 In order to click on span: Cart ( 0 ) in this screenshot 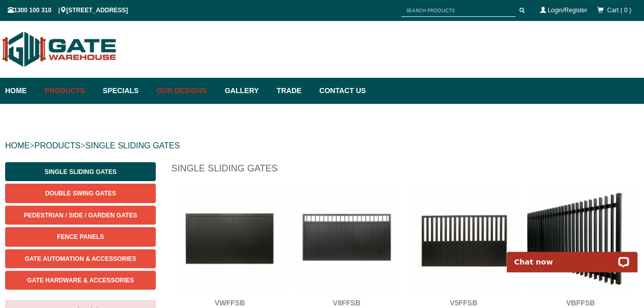, I will do `click(619, 10)`.